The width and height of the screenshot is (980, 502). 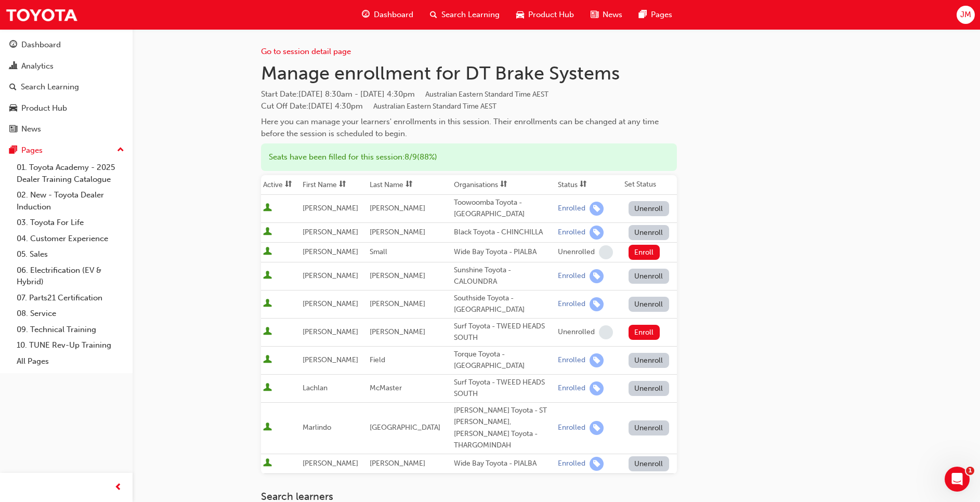 I want to click on a: Search Learning, so click(x=66, y=87).